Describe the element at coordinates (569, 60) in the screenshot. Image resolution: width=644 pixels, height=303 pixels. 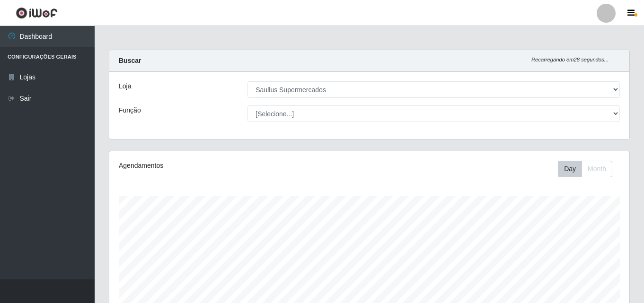
I see `i: Recarregando em 28 segundos...` at that location.